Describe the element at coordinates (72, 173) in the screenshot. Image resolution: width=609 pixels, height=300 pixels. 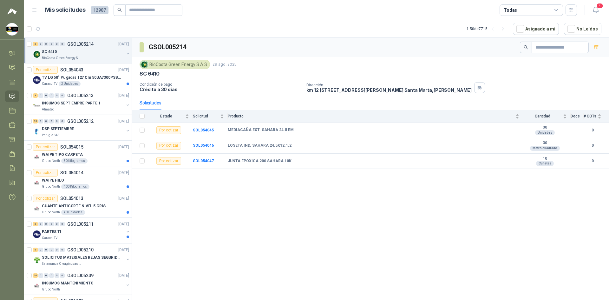
I see `p: SOL054014` at that location.